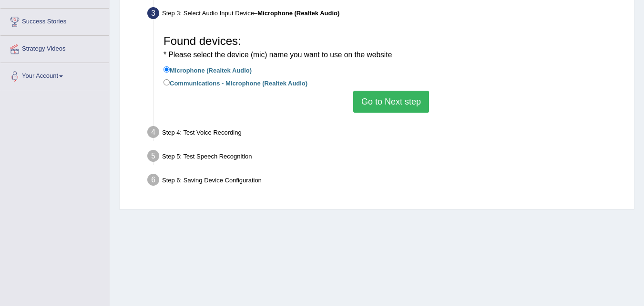  Describe the element at coordinates (55, 48) in the screenshot. I see `a: Strategy Videos` at that location.